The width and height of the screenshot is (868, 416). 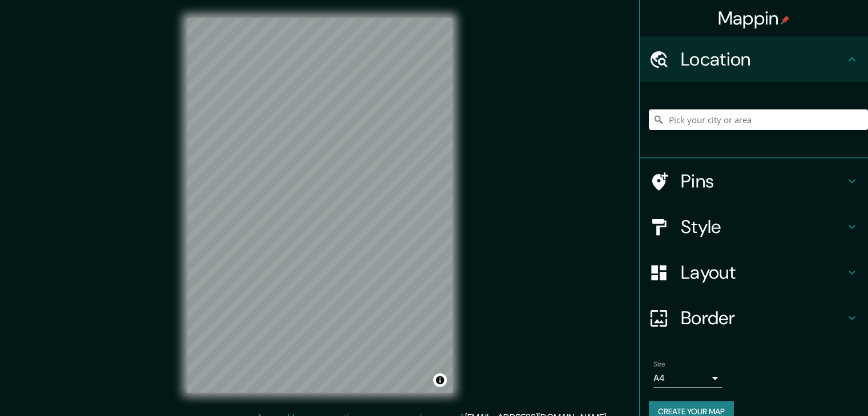 I want to click on canvas: Map, so click(x=320, y=205).